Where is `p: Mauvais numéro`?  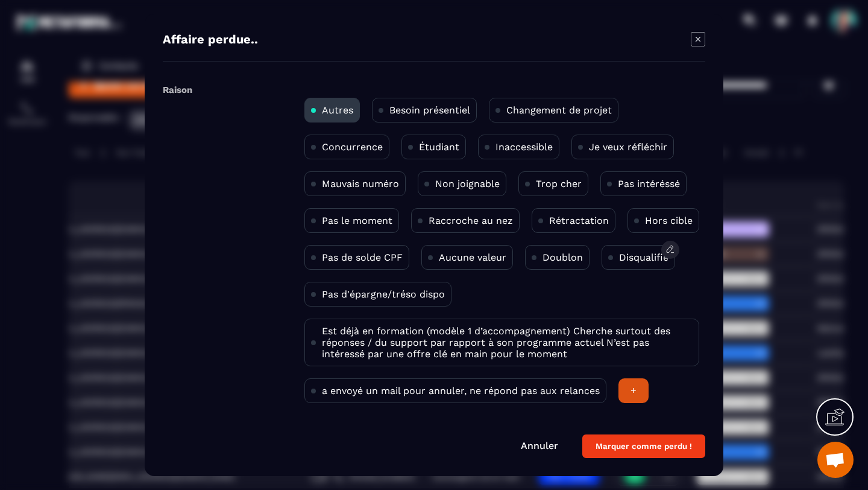 p: Mauvais numéro is located at coordinates (361, 183).